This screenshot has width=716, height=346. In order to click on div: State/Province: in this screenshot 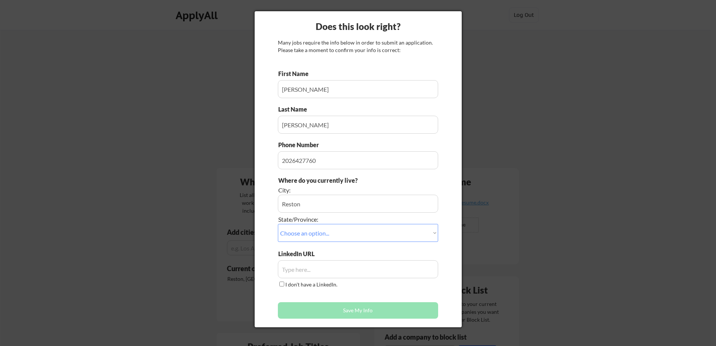, I will do `click(337, 219)`.